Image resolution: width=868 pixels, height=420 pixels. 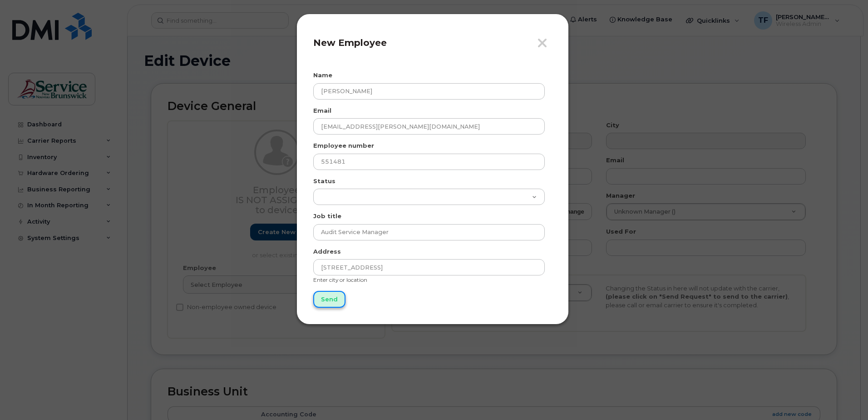 I want to click on label: Address, so click(x=327, y=251).